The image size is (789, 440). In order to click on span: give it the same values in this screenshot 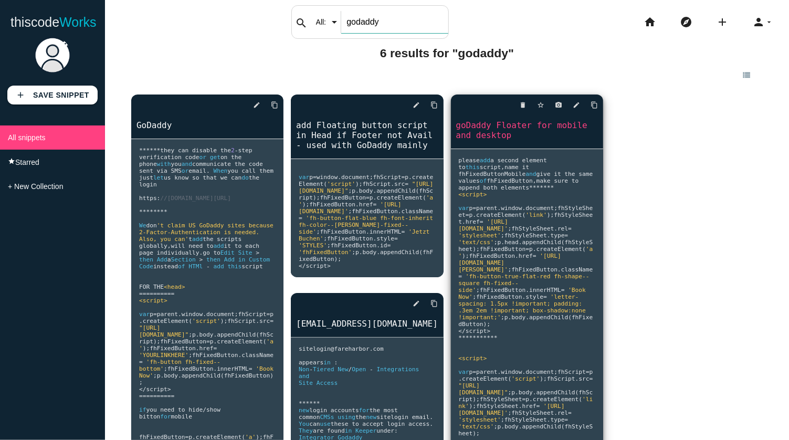, I will do `click(528, 178)`.